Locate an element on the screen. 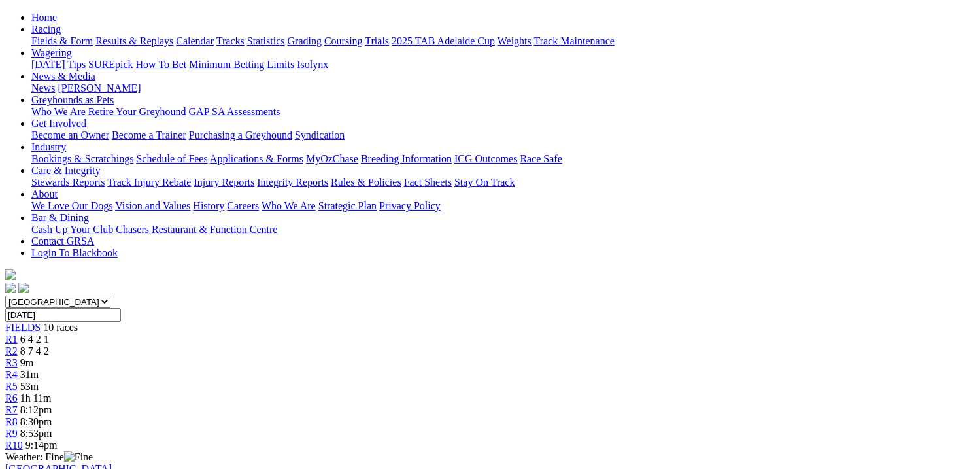 Image resolution: width=980 pixels, height=469 pixels. div: Bar & Dining is located at coordinates (503, 230).